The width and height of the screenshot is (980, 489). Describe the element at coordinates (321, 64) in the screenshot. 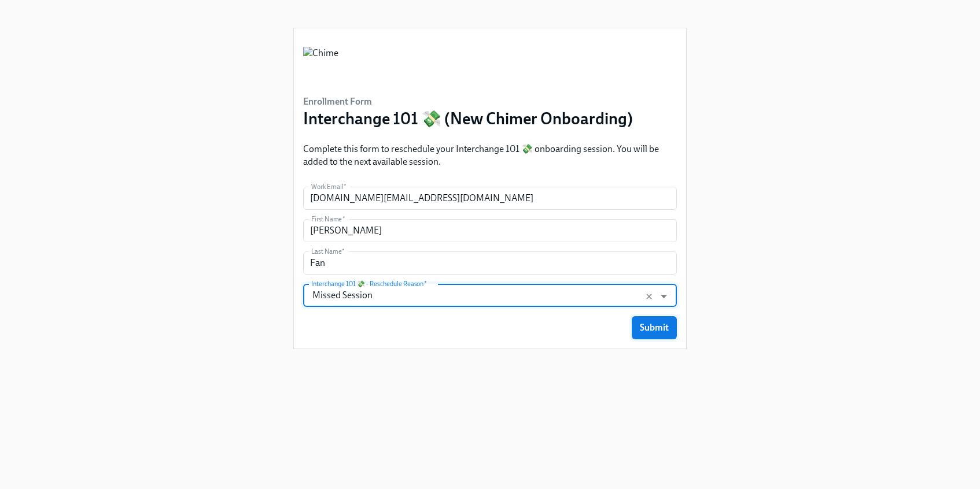

I see `img: Chime` at that location.